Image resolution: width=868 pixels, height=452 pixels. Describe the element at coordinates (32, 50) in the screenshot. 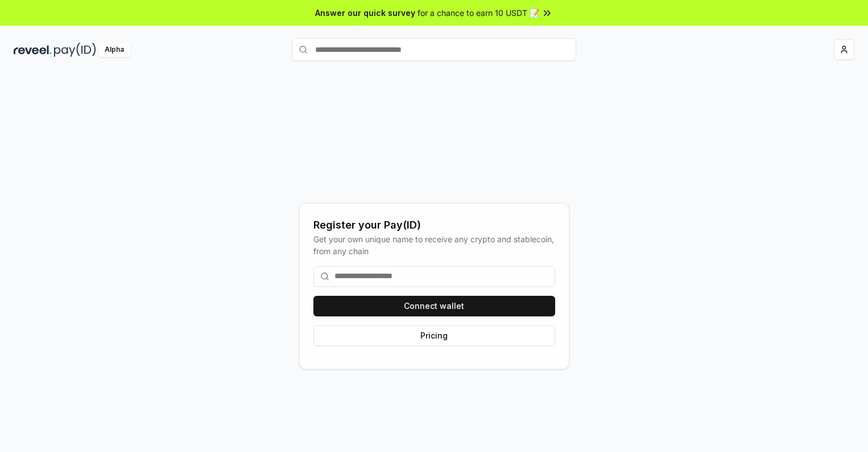

I see `img: reveel_dark` at that location.